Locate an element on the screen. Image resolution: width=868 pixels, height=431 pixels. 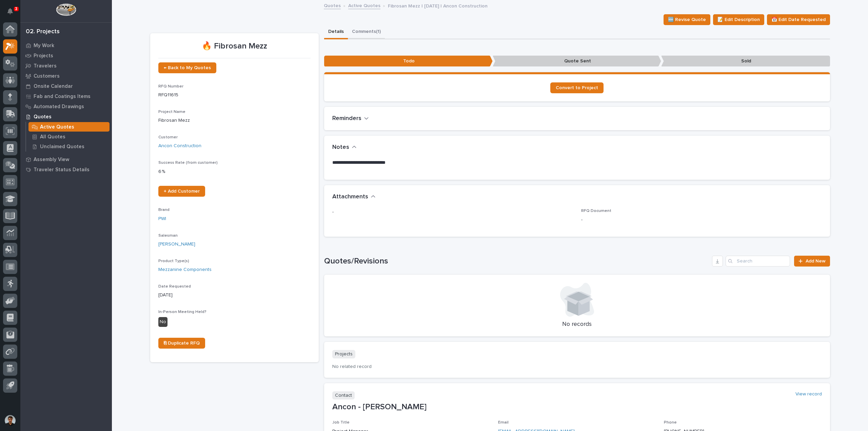
p: Fab and Coatings Items is located at coordinates (62, 97).